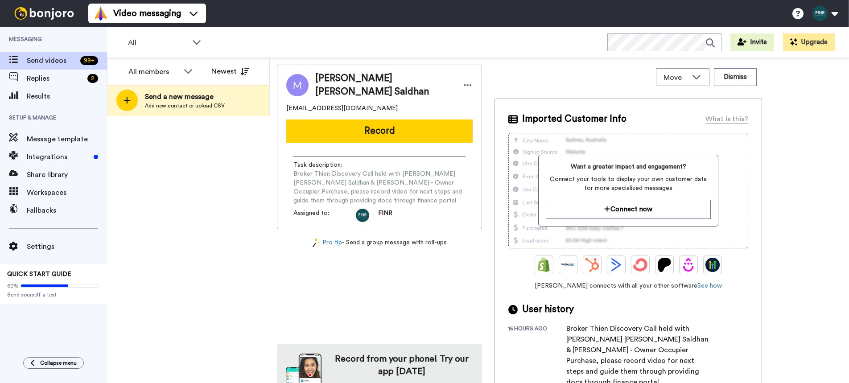 The width and height of the screenshot is (849, 383). What do you see at coordinates (380, 243) in the screenshot?
I see `div: - Send a group message with roll-ups` at bounding box center [380, 243].